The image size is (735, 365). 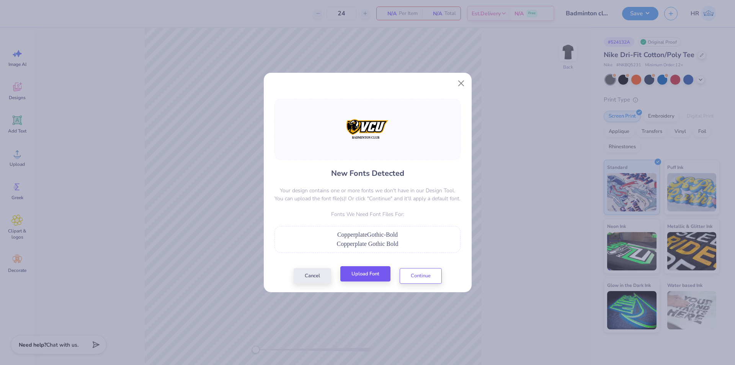 I want to click on button: Continue, so click(x=421, y=276).